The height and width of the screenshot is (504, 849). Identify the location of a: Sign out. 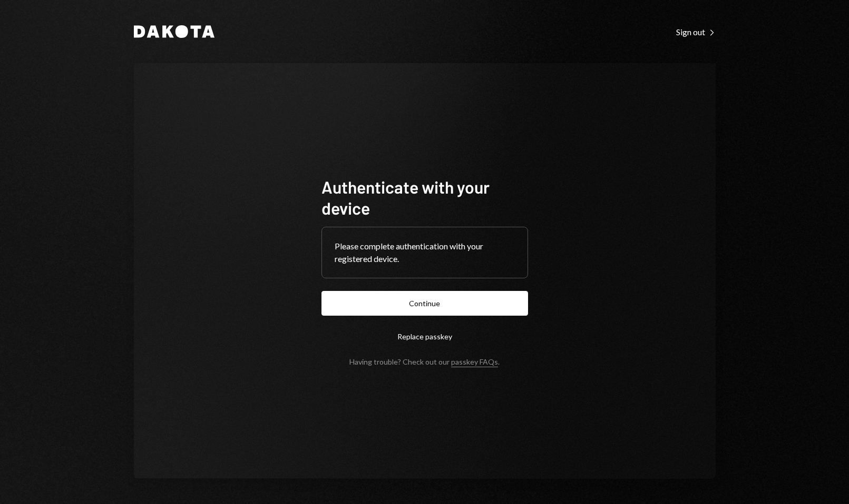
(695, 32).